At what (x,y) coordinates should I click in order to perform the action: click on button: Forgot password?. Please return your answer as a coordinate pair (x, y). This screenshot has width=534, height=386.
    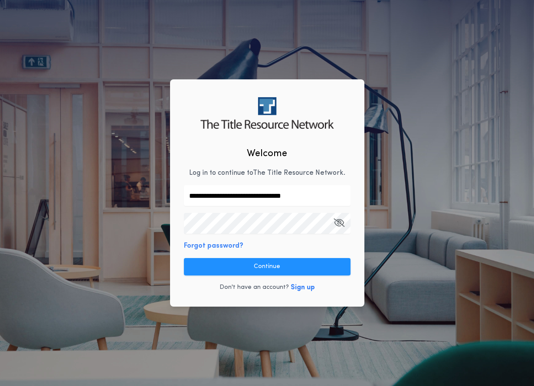
    Looking at the image, I should click on (214, 246).